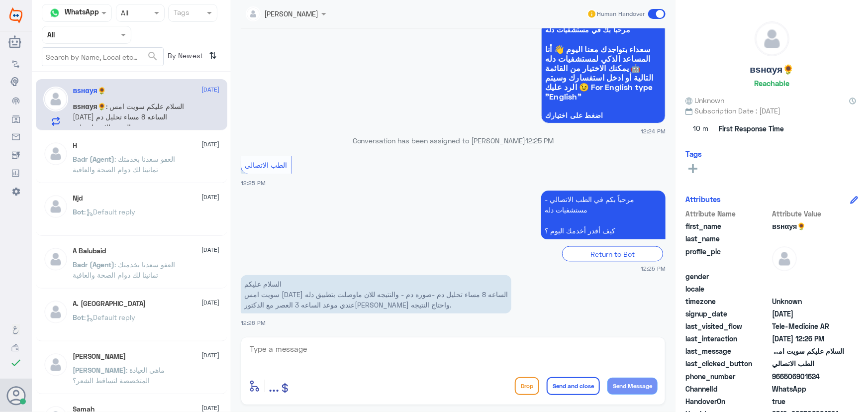  What do you see at coordinates (653, 131) in the screenshot?
I see `span: 12:24 PM` at bounding box center [653, 131].